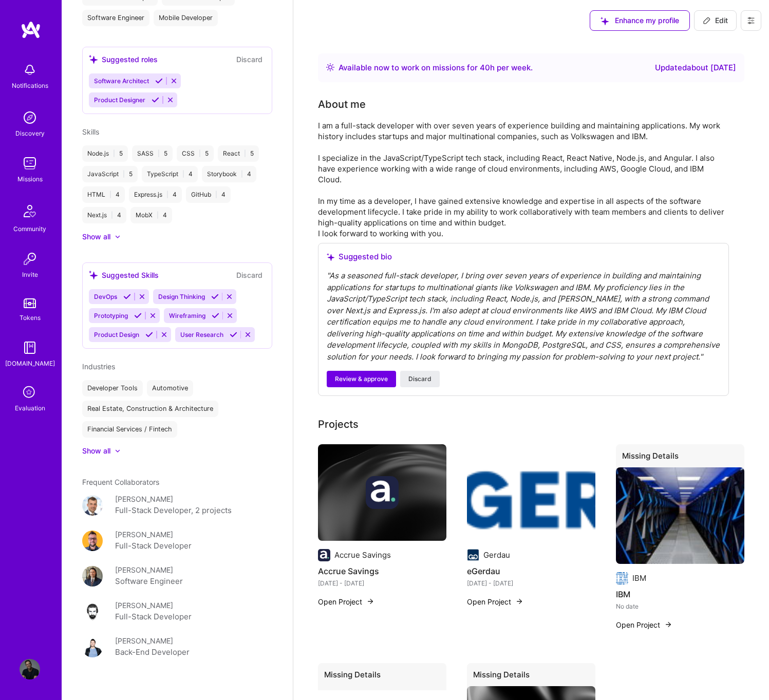  I want to click on span: Software Architect, so click(121, 80).